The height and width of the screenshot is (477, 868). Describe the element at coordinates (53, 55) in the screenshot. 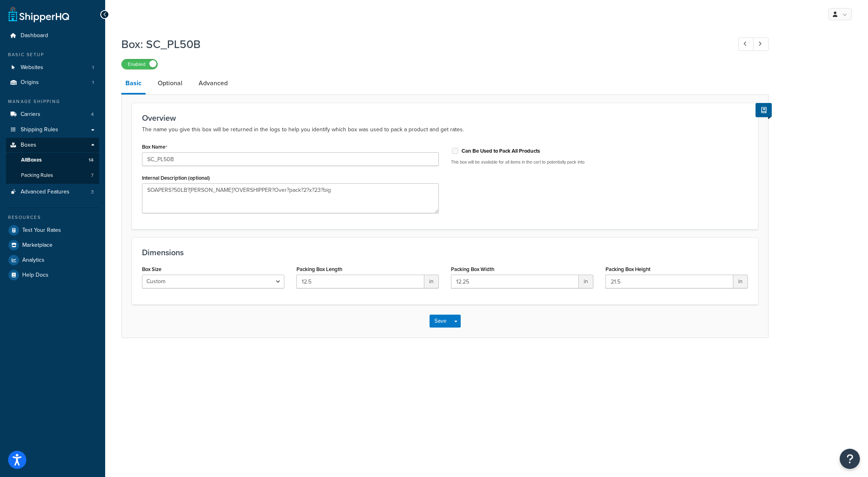

I see `div: Basic Setup` at that location.